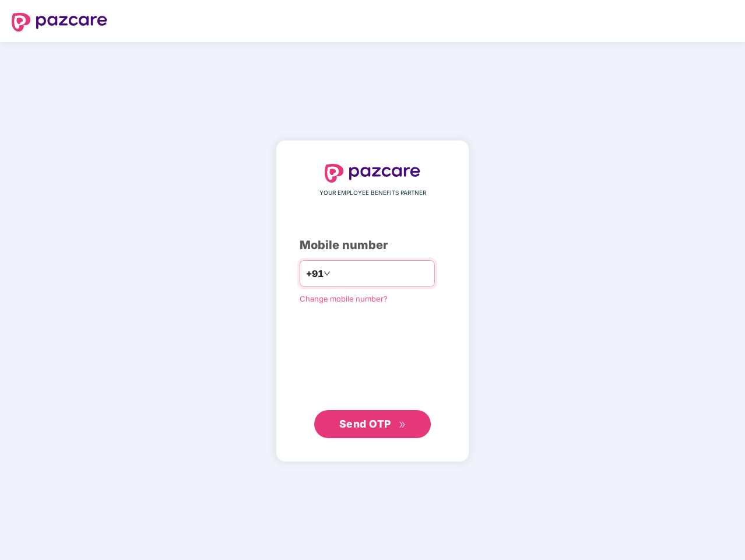  What do you see at coordinates (365, 423) in the screenshot?
I see `span: Send OTP` at bounding box center [365, 423].